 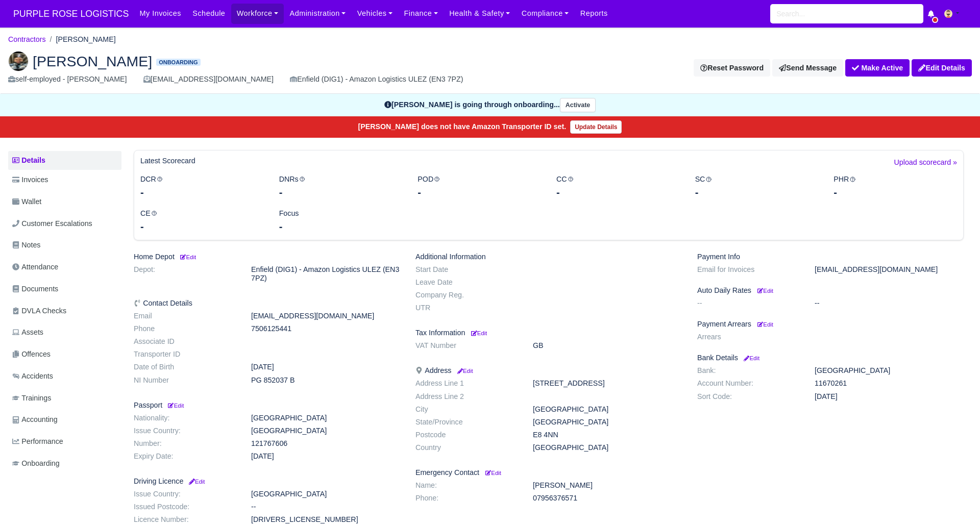 What do you see at coordinates (466, 295) in the screenshot?
I see `dt: Company Reg.` at bounding box center [466, 295].